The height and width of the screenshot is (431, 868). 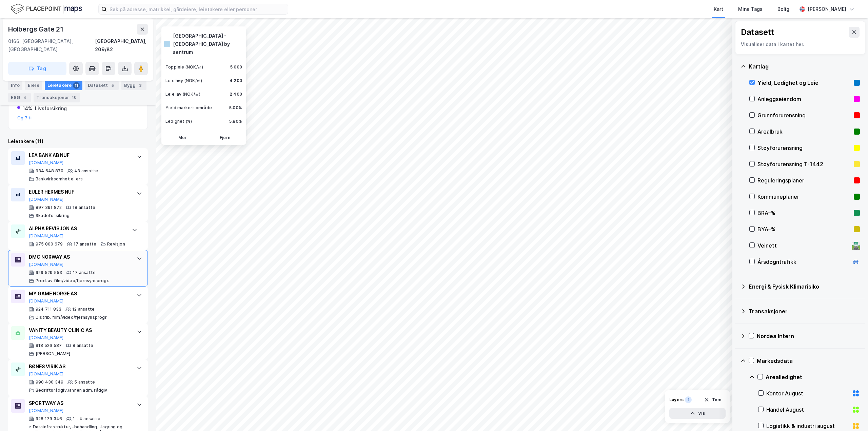 I want to click on button: Fjern, so click(x=225, y=138).